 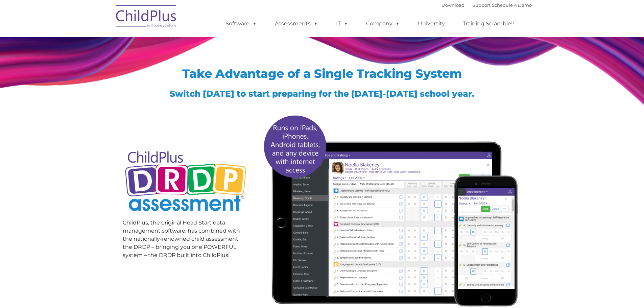 What do you see at coordinates (512, 5) in the screenshot?
I see `a: Schedule A Demo` at bounding box center [512, 5].